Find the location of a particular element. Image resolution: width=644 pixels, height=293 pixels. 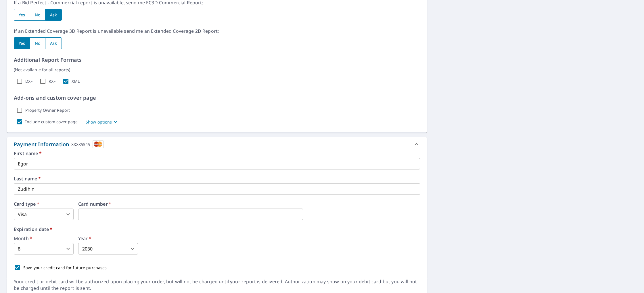

div: Your credit or debit card will be authorized upon placing your order, but will not be charged unt... is located at coordinates (217, 285).